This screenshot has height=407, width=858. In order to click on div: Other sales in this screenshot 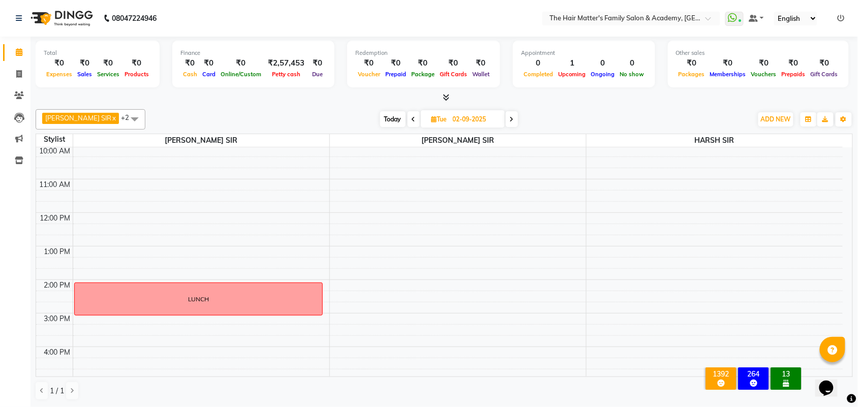, I will do `click(759, 53)`.